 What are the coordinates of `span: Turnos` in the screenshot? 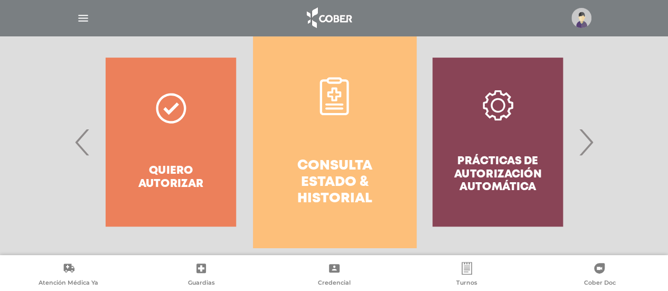 It's located at (467, 284).